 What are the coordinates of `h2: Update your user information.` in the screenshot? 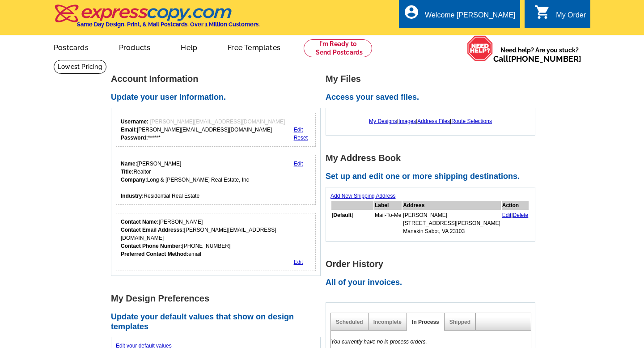 It's located at (218, 97).